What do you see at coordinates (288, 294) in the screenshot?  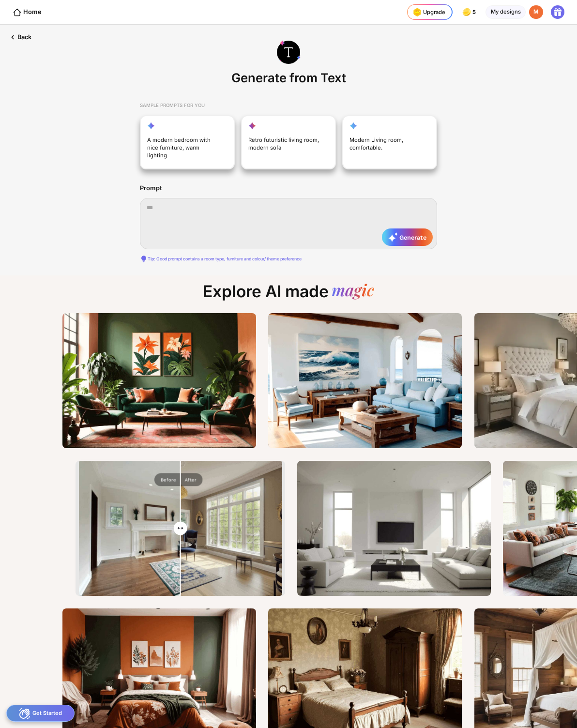 I see `div: Explore AI made` at bounding box center [288, 294].